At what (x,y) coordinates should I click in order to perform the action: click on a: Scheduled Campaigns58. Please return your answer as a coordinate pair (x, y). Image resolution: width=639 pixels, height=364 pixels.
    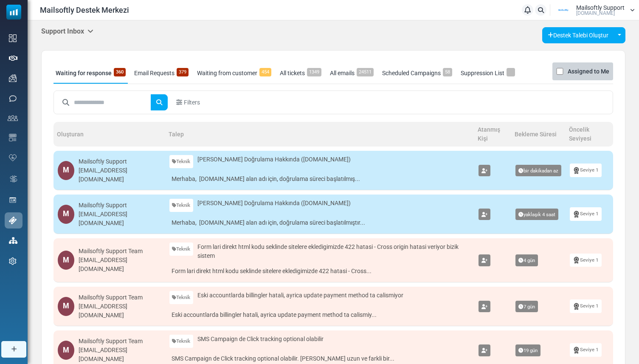
    Looking at the image, I should click on (417, 73).